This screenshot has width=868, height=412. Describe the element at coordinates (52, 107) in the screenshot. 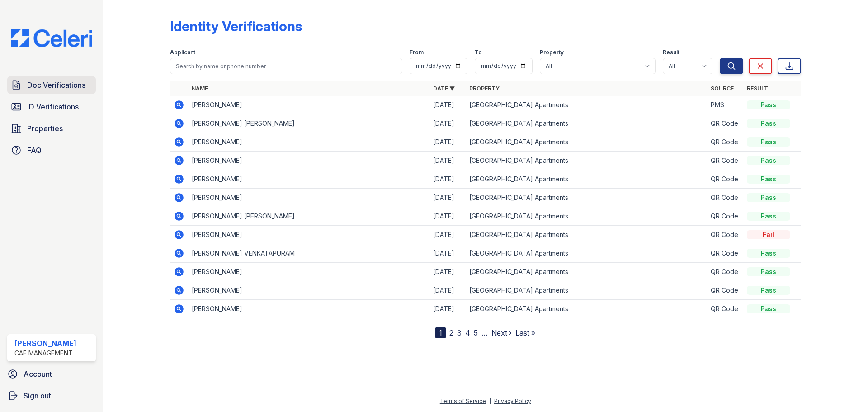

I see `a: ID Verifications` at that location.